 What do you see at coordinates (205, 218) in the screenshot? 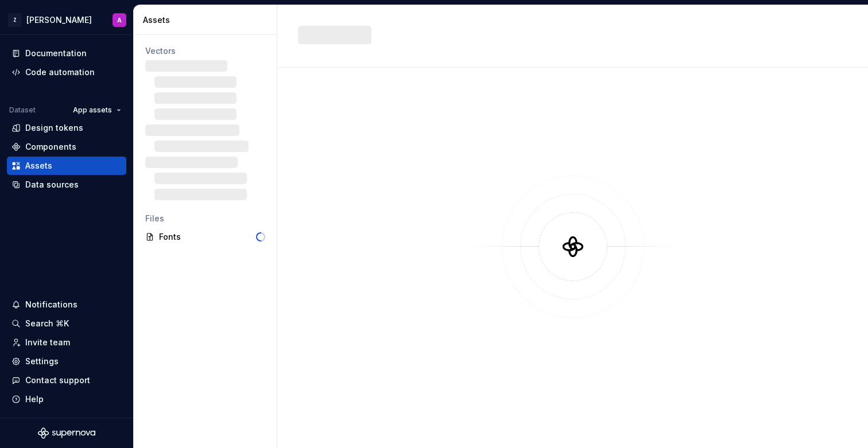
I see `div: Files` at bounding box center [205, 218].